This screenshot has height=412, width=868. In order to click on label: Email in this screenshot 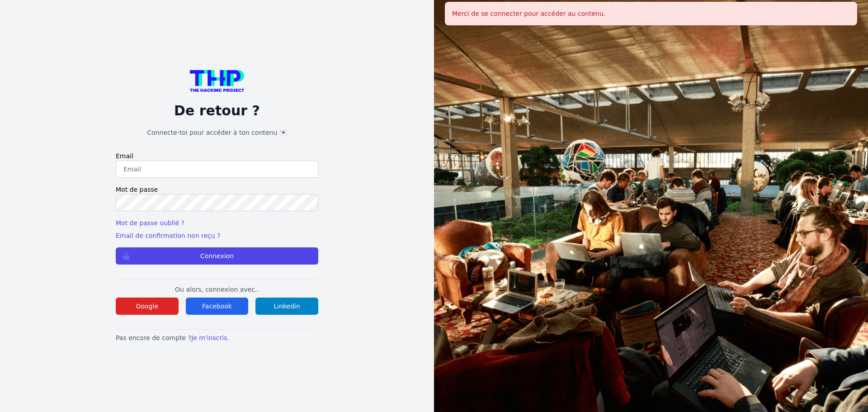, I will do `click(217, 156)`.